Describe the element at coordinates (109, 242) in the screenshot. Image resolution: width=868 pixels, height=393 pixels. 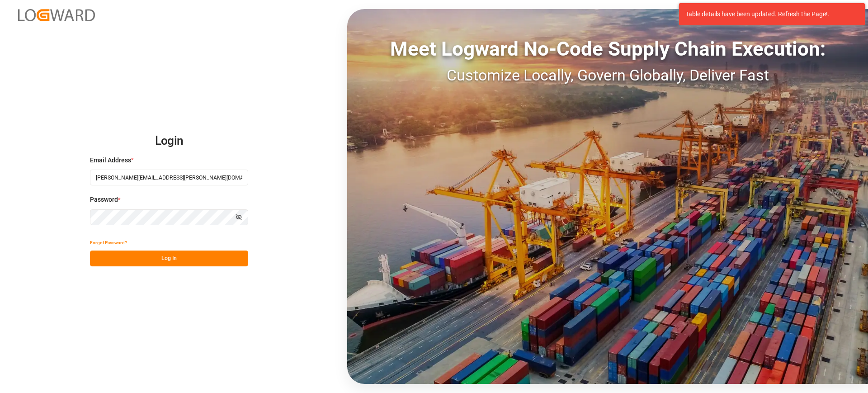
I see `button: Forgot Password?` at that location.